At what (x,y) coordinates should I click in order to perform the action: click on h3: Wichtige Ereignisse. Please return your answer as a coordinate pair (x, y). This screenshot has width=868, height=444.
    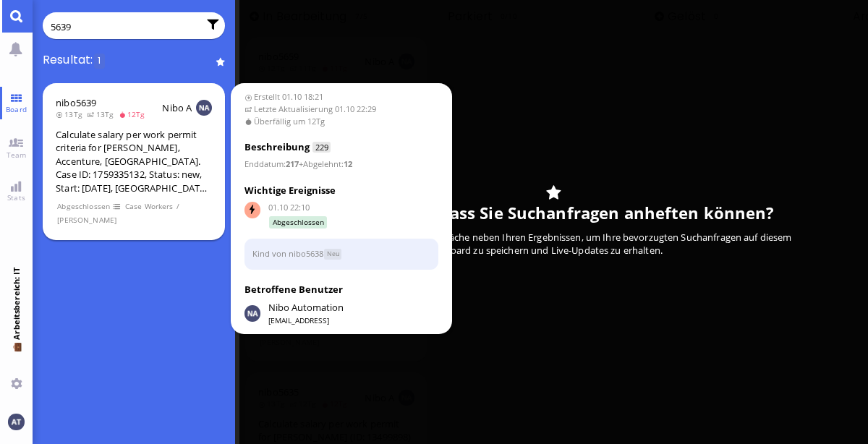
    Looking at the image, I should click on (341, 191).